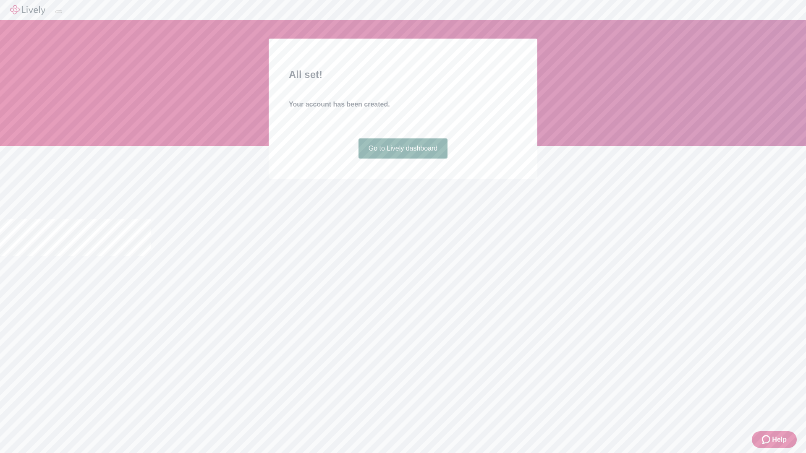 This screenshot has width=806, height=453. I want to click on span: Help, so click(779, 440).